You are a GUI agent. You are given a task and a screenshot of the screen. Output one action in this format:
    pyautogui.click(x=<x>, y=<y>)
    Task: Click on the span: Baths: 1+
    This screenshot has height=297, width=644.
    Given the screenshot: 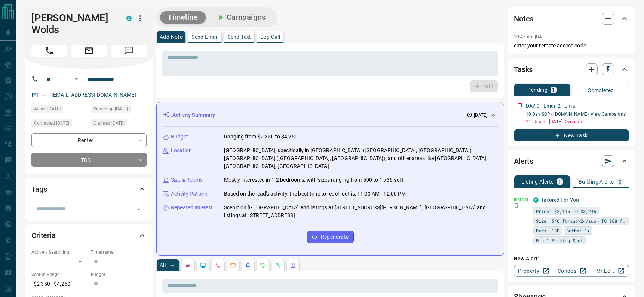 What is the action you would take?
    pyautogui.click(x=578, y=231)
    